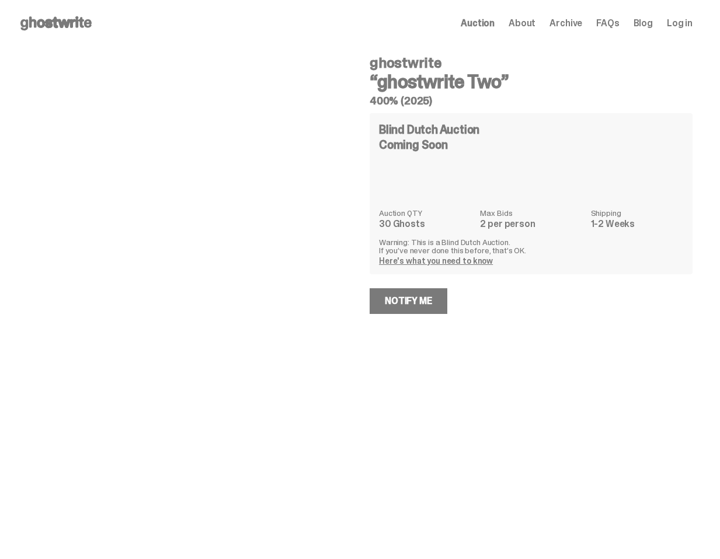 The width and height of the screenshot is (720, 559). Describe the element at coordinates (531, 213) in the screenshot. I see `dt: Max Bids` at that location.